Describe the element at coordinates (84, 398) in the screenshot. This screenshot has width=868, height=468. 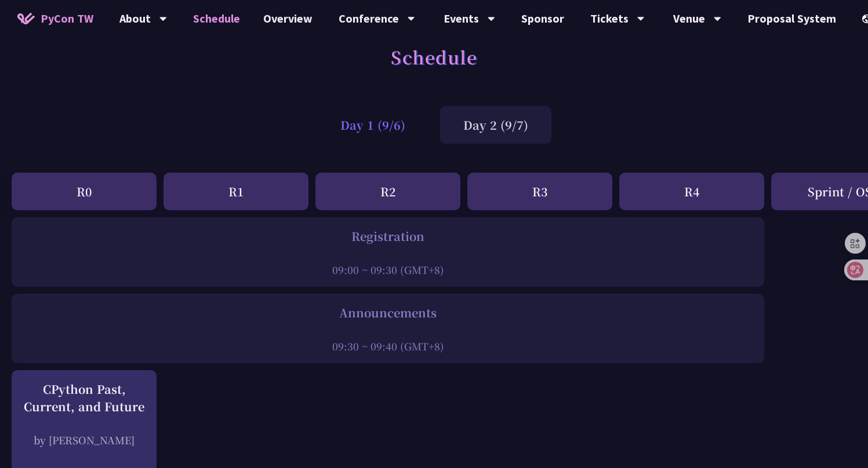
I see `div: CPython Past, Current, and Future` at that location.